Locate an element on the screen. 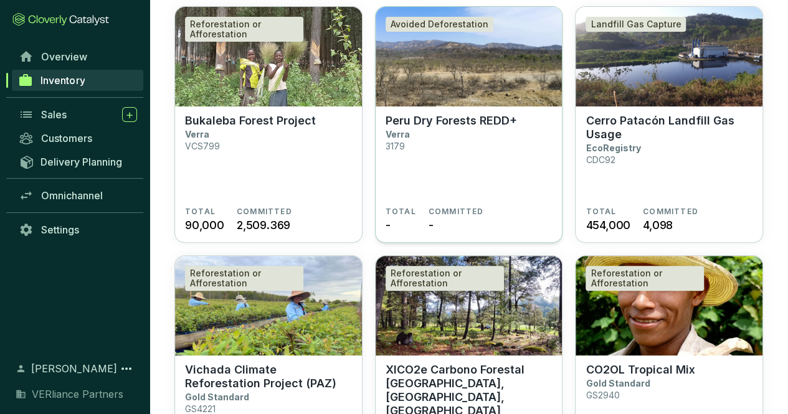 Image resolution: width=788 pixels, height=414 pixels. p: Peru Dry Forests REDD+ is located at coordinates (451, 121).